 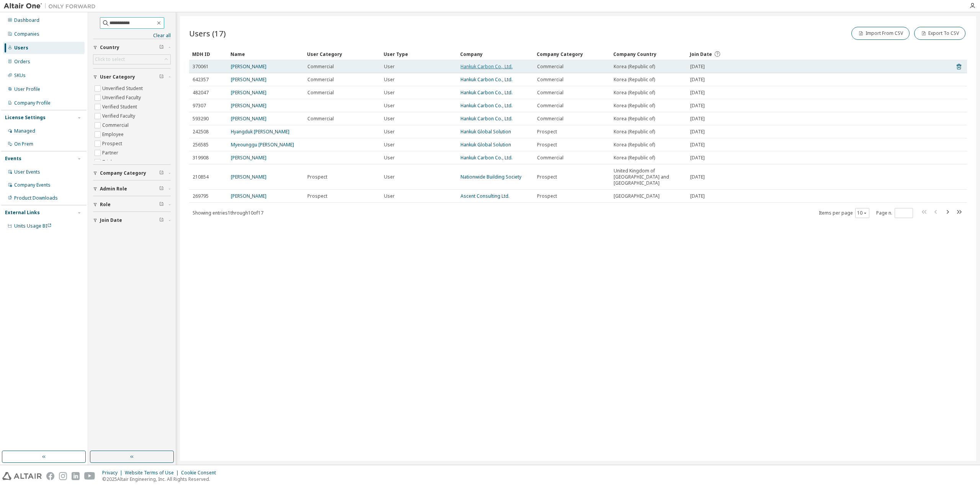 I want to click on svg: Date when the user was first added or directly signed up. If the user was deleted and later re-ad..., so click(x=717, y=54).